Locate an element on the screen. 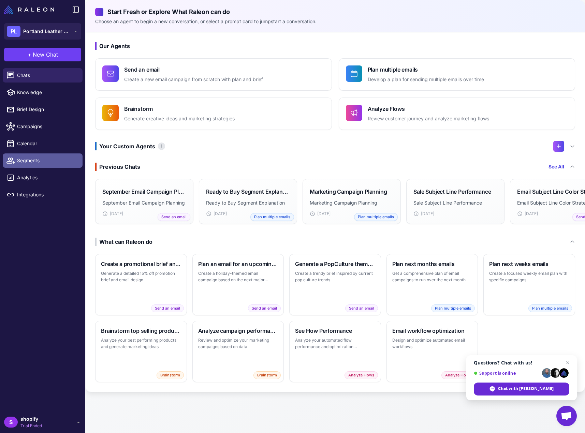  span: Calendar is located at coordinates (47, 144).